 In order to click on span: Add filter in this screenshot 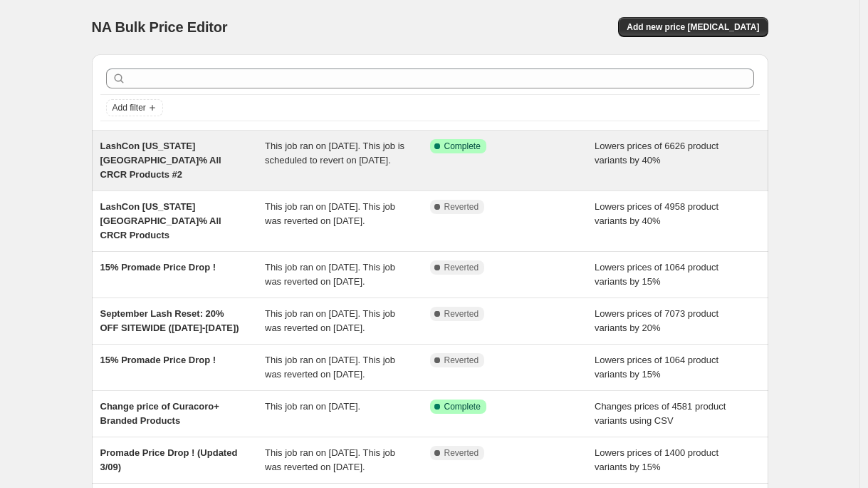, I will do `click(129, 107)`.